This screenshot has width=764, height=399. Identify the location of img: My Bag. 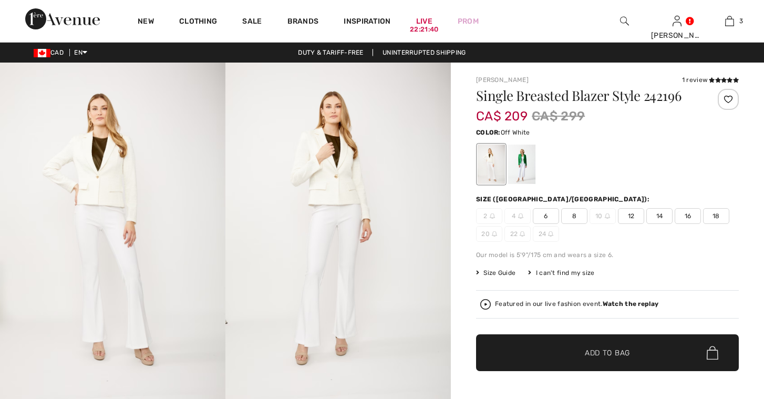
(730, 21).